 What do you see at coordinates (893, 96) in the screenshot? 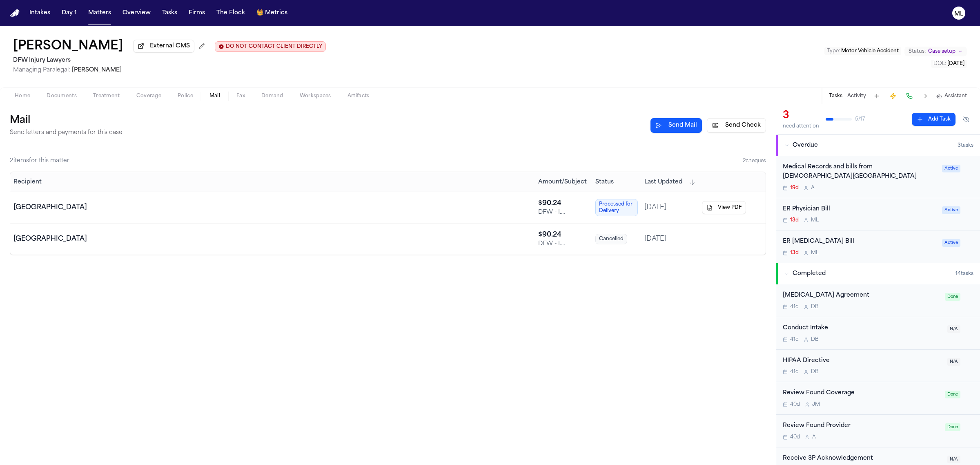
I see `button: Create Immediate Task` at bounding box center [893, 96].